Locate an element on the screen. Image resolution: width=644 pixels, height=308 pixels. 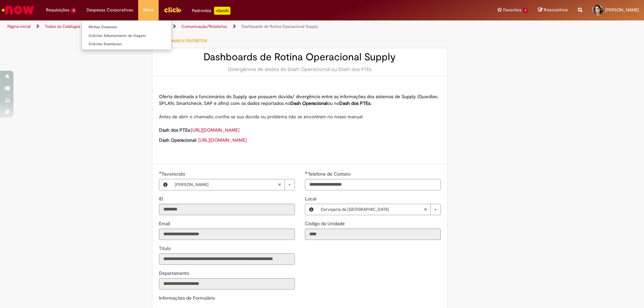
span: Local is located at coordinates (311, 199).